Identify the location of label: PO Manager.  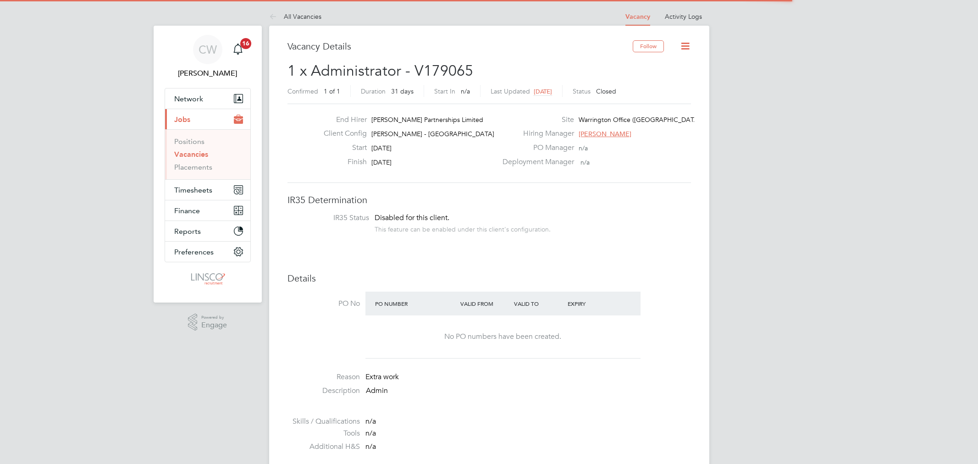
(535, 148).